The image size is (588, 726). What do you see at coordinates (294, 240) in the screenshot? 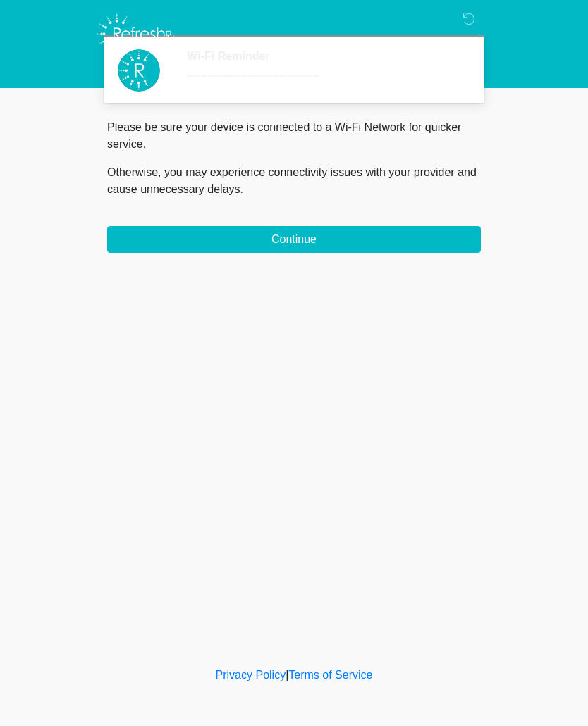
I see `button: Continue` at bounding box center [294, 240].